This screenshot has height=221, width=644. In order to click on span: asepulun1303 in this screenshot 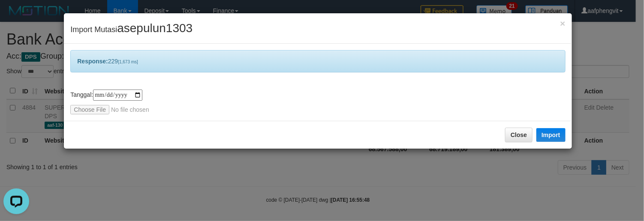, I will do `click(155, 28)`.